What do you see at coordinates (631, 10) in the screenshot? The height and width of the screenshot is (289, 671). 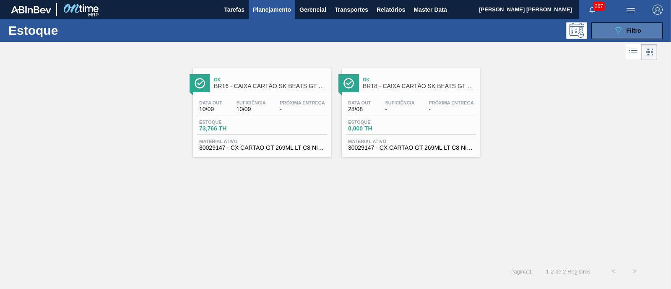 I see `img: userActions` at bounding box center [631, 10].